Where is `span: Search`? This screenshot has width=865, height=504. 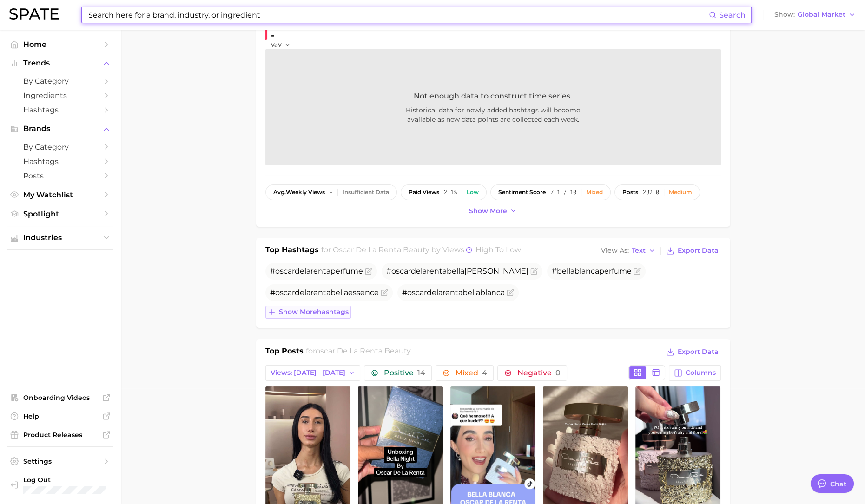
span: Search is located at coordinates (732, 15).